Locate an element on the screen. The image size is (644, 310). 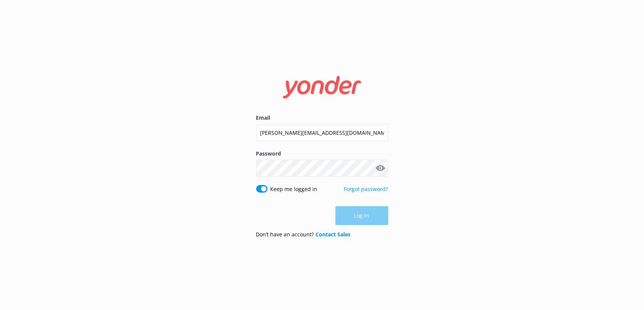
p: Don’t have an account? is located at coordinates (303, 234).